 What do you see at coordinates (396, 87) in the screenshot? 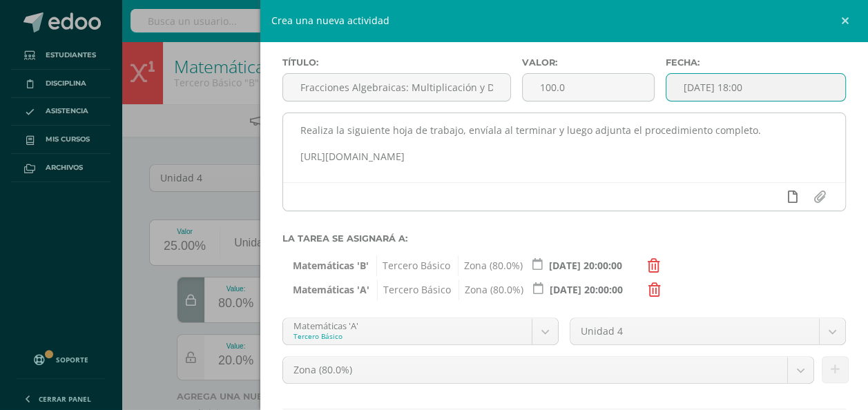
I see `input: Título` at bounding box center [396, 87].